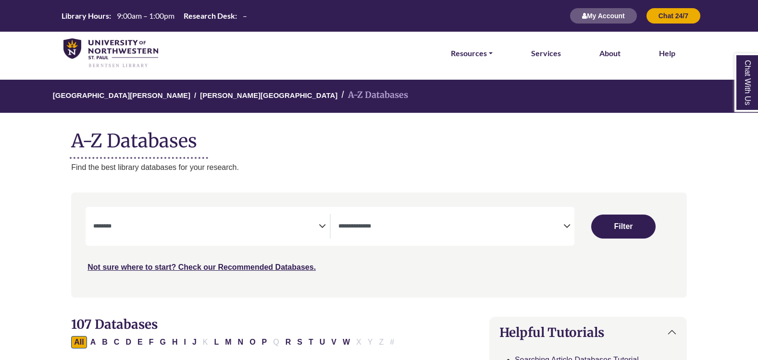 The image size is (758, 360). Describe the element at coordinates (117, 343) in the screenshot. I see `button: Filter Results C` at that location.